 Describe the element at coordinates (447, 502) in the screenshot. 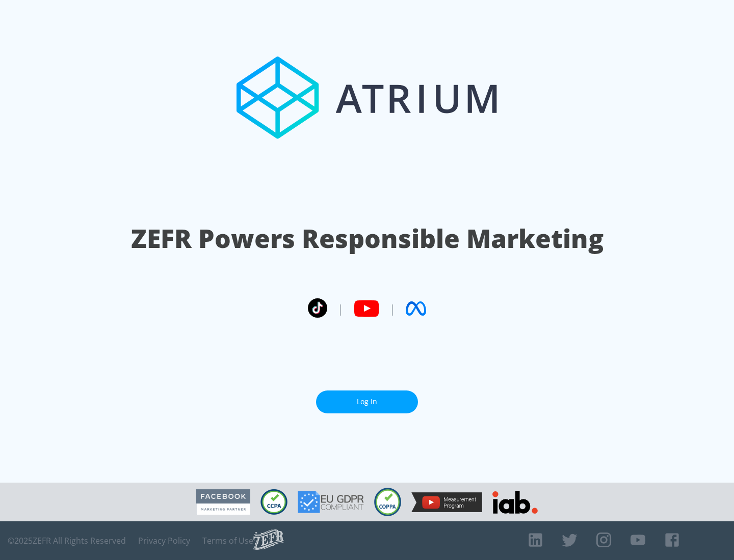

I see `img: YouTube Measurement Program` at that location.